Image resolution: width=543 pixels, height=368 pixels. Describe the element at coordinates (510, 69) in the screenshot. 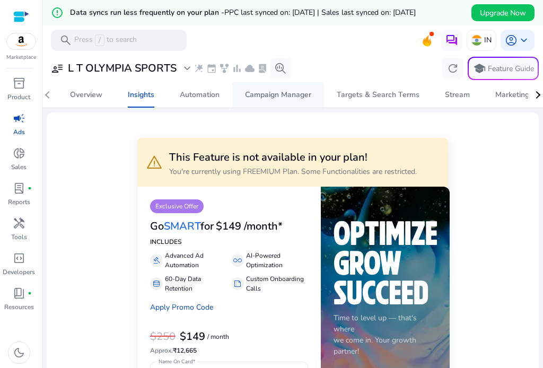

I see `p: Feature Guide` at that location.